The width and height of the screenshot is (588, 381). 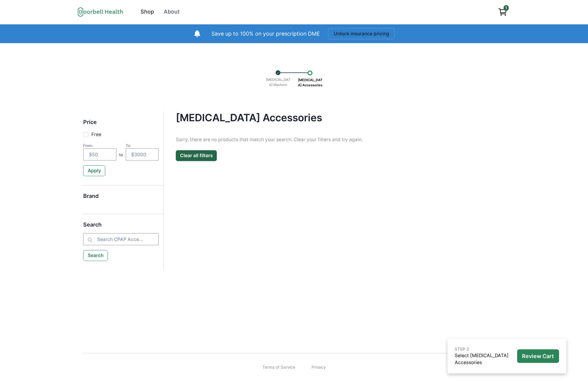 What do you see at coordinates (121, 239) in the screenshot?
I see `input: Search CPAP Accessories` at bounding box center [121, 239].